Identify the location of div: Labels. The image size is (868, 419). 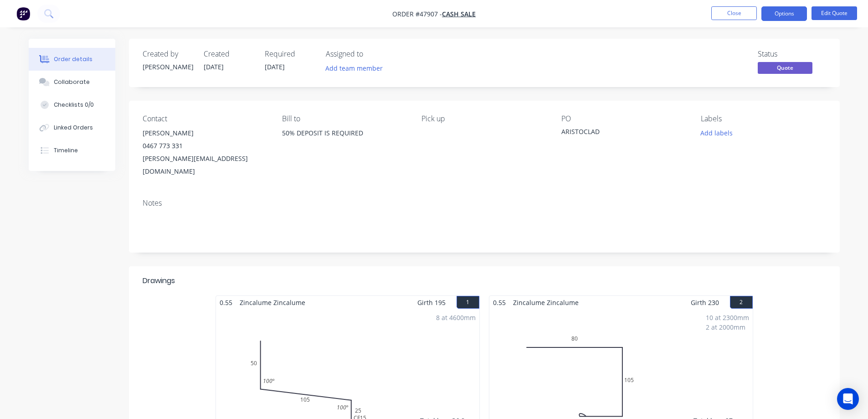
(763, 119).